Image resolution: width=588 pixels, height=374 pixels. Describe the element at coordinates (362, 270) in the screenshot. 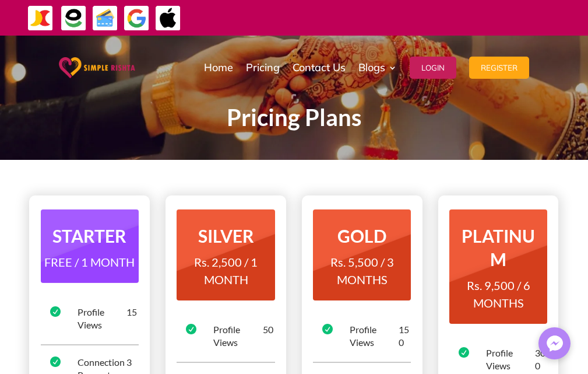

I see `span: Rs. 5,500 / 3 MONTHS` at that location.